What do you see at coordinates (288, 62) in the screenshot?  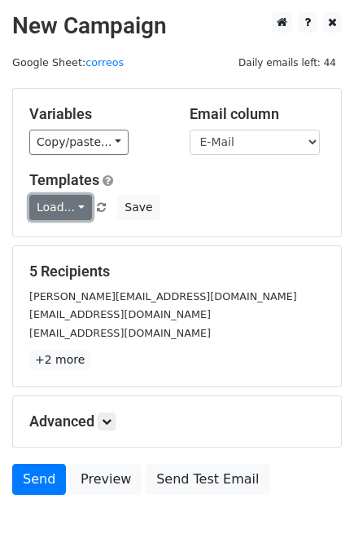 I see `a: Daily emails left: 44` at bounding box center [288, 62].